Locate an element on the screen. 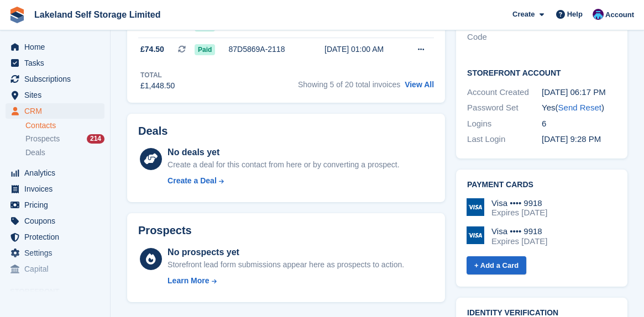  span: Protection is located at coordinates (57, 237).